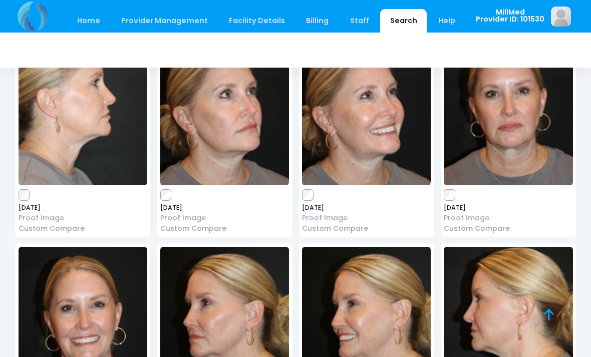  I want to click on a: Help, so click(447, 21).